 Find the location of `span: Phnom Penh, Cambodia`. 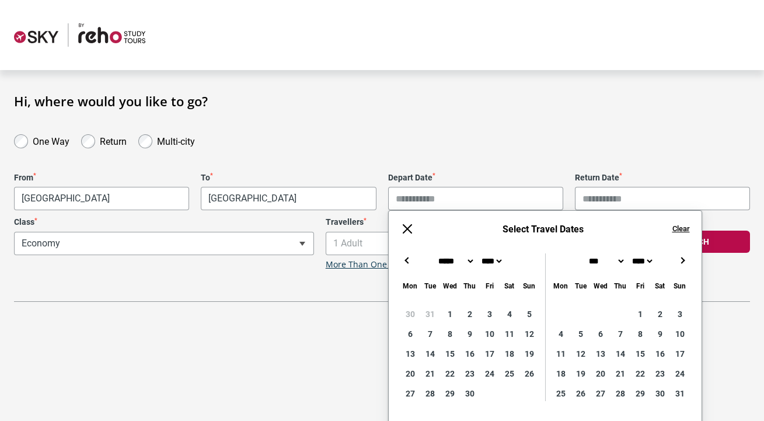

span: Phnom Penh, Cambodia is located at coordinates (288, 198).